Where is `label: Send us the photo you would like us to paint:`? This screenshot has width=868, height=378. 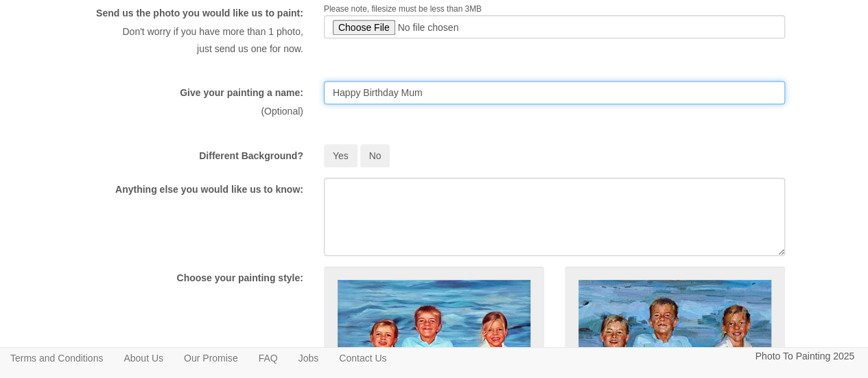 label: Send us the photo you would like us to paint: is located at coordinates (200, 13).